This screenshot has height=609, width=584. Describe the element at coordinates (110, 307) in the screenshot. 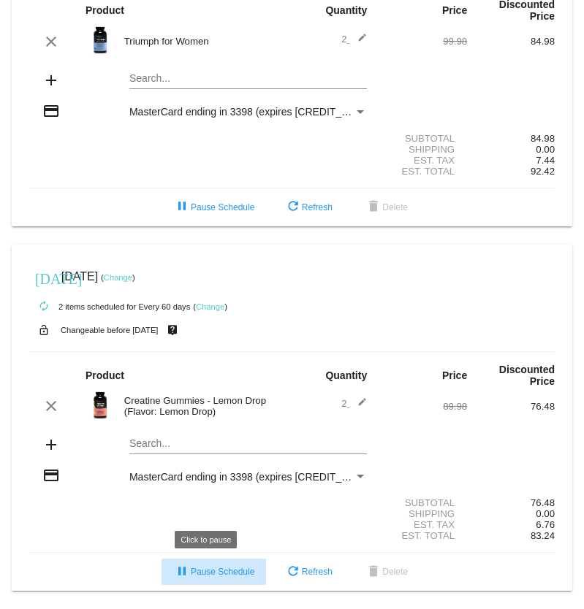

I see `small: 2 items scheduled for Every 60 days` at that location.